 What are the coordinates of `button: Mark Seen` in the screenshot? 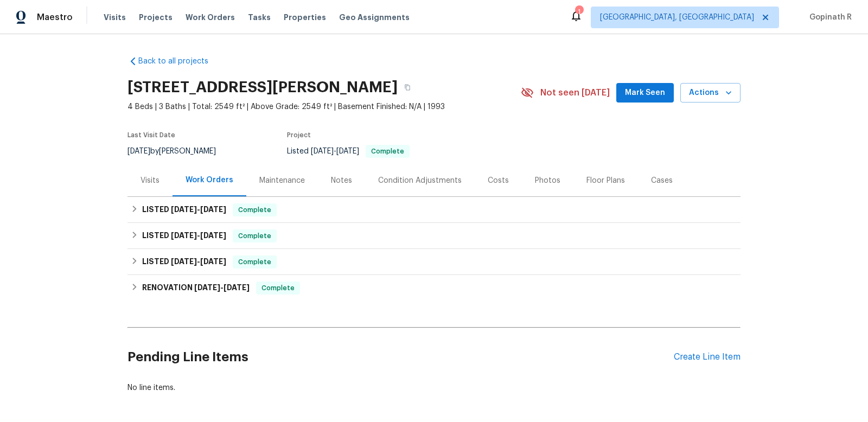 It's located at (645, 93).